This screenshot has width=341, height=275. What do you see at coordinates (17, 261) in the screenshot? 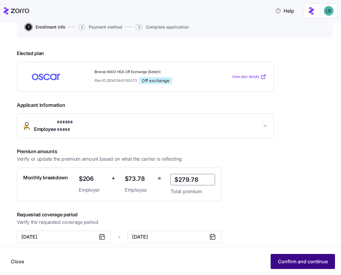
I see `button: Close` at bounding box center [17, 261].